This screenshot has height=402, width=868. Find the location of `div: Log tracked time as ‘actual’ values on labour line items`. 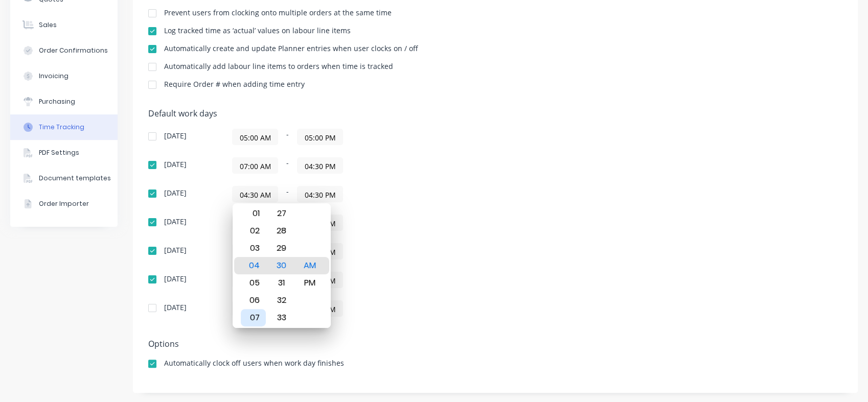

div: Log tracked time as ‘actual’ values on labour line items is located at coordinates (257, 31).